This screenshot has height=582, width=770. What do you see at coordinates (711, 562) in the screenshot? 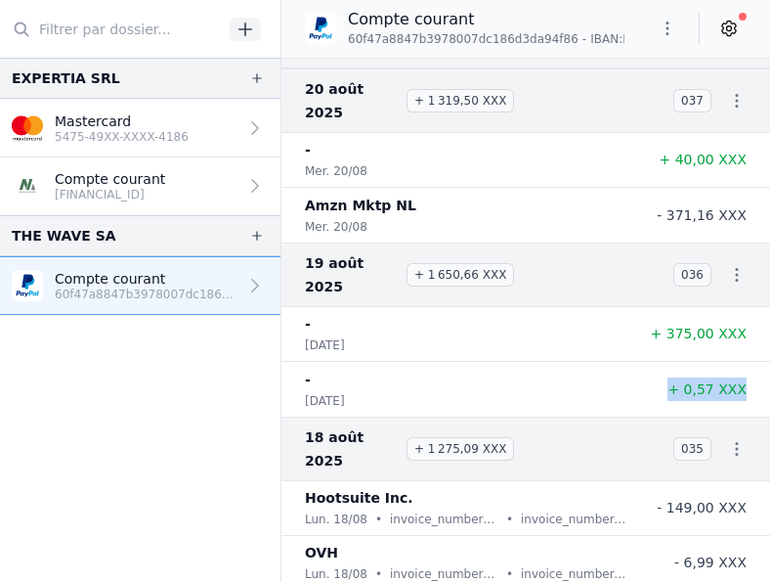
I see `span: - 6,99 XXX` at bounding box center [711, 562].